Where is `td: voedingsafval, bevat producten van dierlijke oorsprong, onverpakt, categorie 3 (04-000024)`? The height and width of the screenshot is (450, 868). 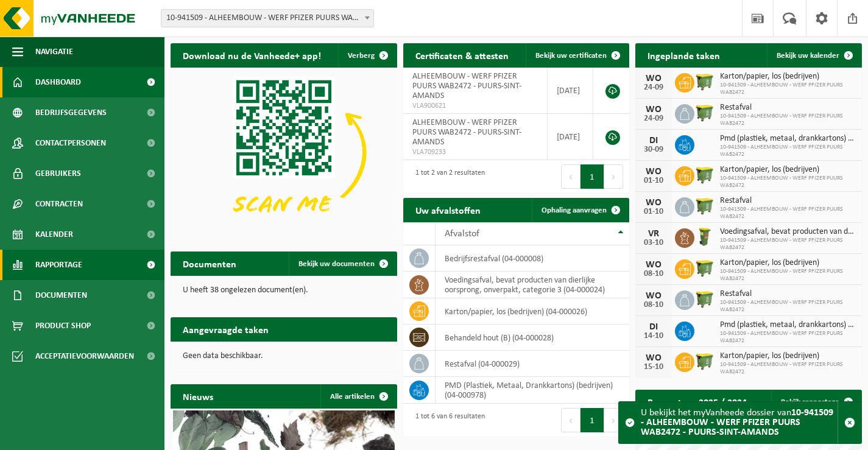 td: voedingsafval, bevat producten van dierlijke oorsprong, onverpakt, categorie 3 (04-000024) is located at coordinates (533, 285).